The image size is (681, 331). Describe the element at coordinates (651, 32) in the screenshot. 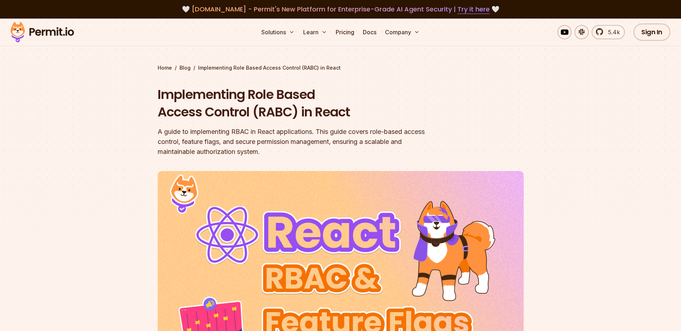

I see `a: Sign In` at that location.